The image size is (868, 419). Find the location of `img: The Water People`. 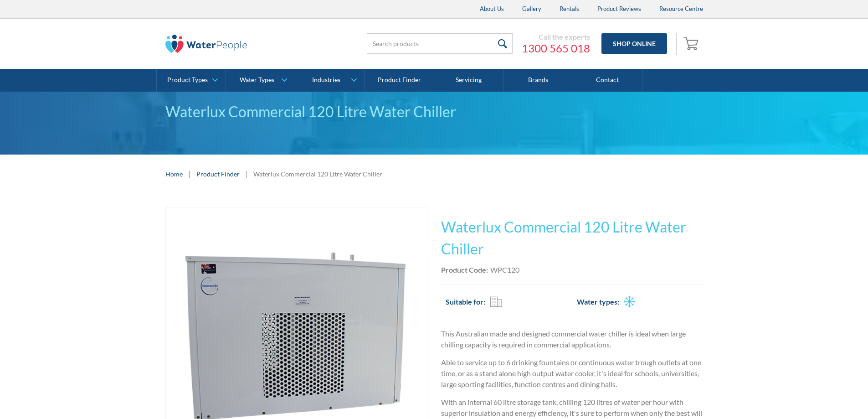

img: The Water People is located at coordinates (207, 44).